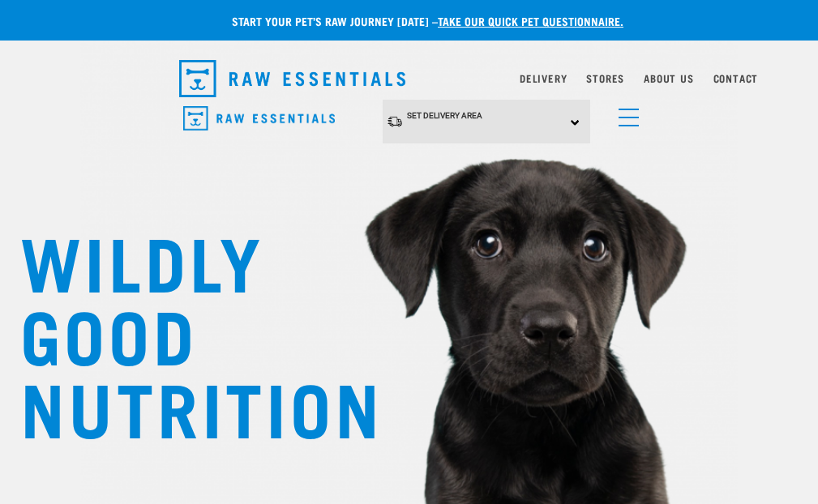 The image size is (818, 504). Describe the element at coordinates (736, 78) in the screenshot. I see `a: Contact` at that location.